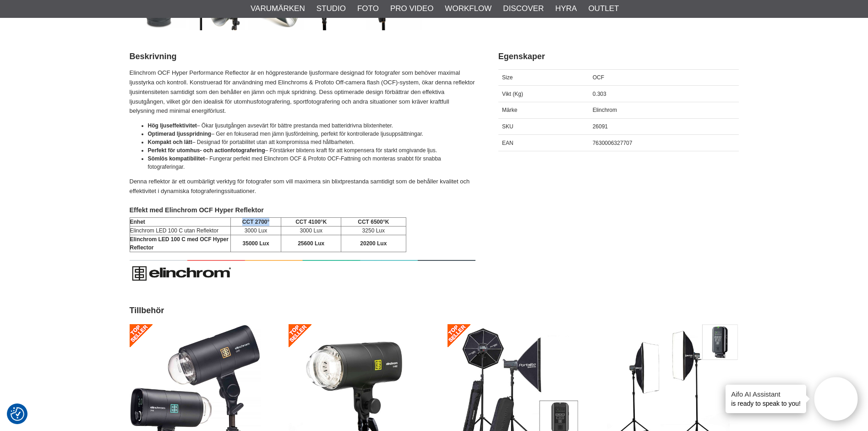 This screenshot has height=431, width=868. I want to click on a: Studio, so click(331, 9).